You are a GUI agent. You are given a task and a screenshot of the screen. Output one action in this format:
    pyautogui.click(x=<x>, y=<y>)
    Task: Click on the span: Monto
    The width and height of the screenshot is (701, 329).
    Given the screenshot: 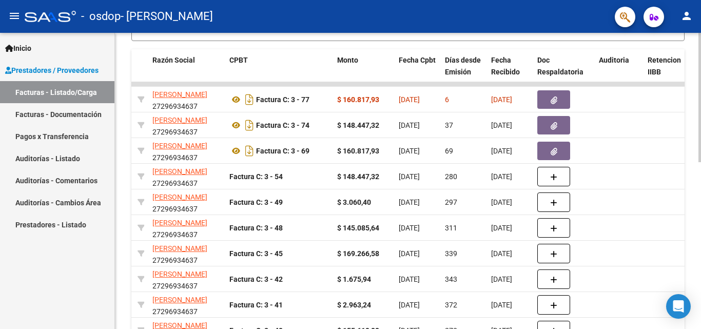 What is the action you would take?
    pyautogui.click(x=348, y=60)
    